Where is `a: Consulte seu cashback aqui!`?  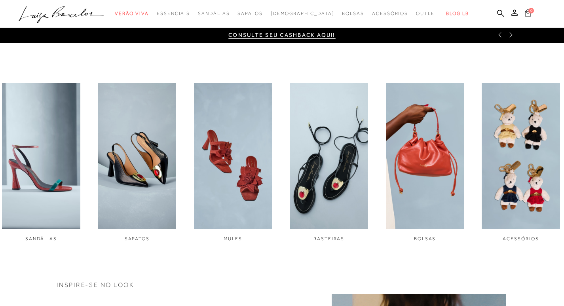
a: Consulte seu cashback aqui! is located at coordinates (282, 35).